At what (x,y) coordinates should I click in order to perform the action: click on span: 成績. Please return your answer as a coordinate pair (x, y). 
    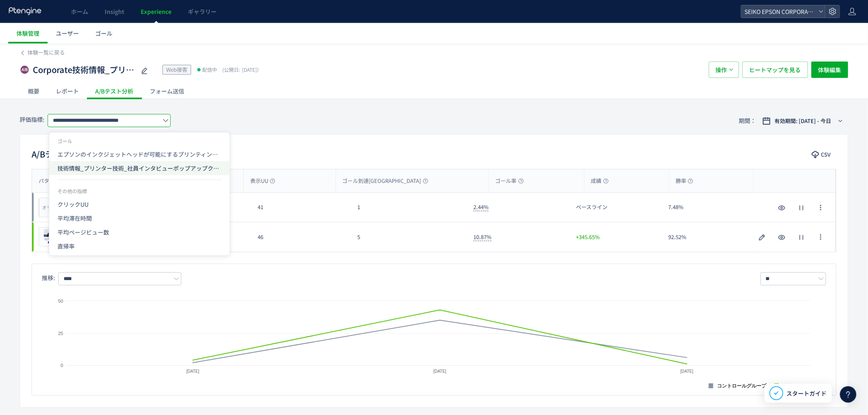
    Looking at the image, I should click on (599, 181).